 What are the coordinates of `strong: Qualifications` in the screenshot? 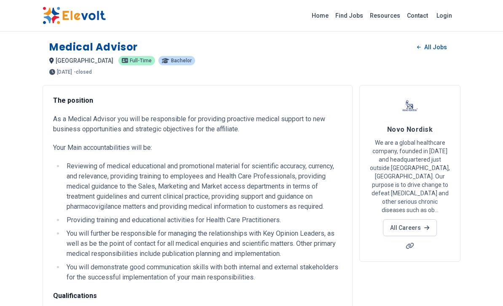 It's located at (75, 295).